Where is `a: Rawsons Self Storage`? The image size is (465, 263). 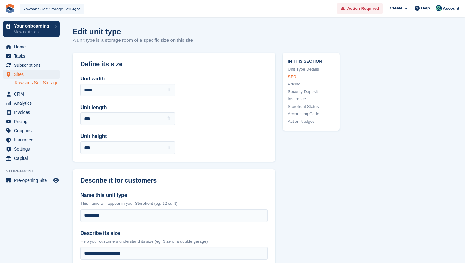 a: Rawsons Self Storage is located at coordinates (37, 83).